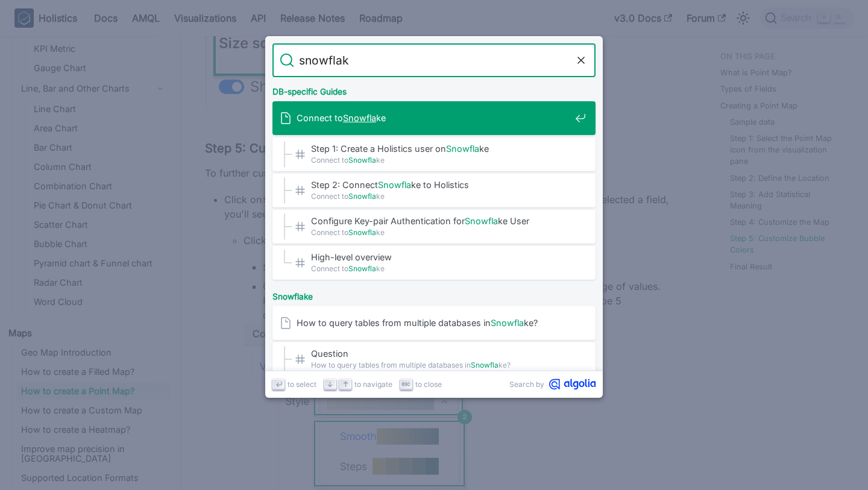 The width and height of the screenshot is (868, 490). I want to click on span: Step 2: Connect ke to Holistics​, so click(441, 185).